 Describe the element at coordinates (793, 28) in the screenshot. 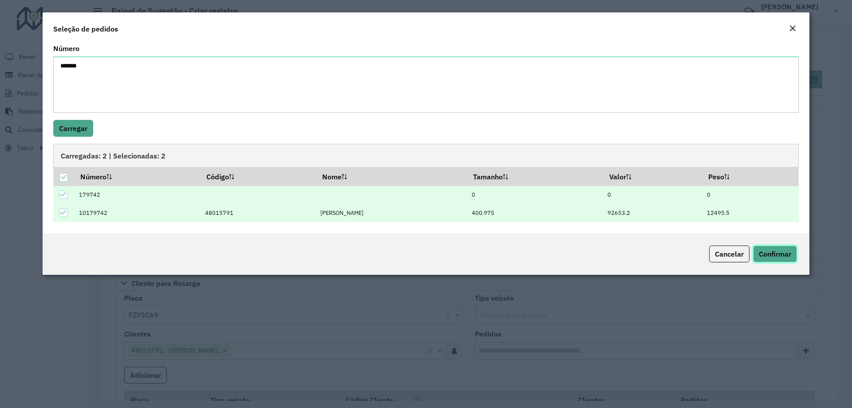

I see `em: Fechar` at that location.